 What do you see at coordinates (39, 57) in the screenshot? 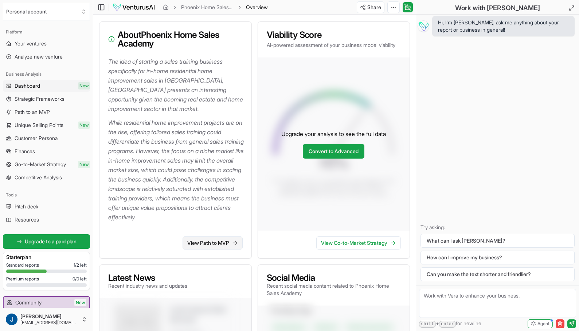
I see `span: Analyze new venture` at bounding box center [39, 57].